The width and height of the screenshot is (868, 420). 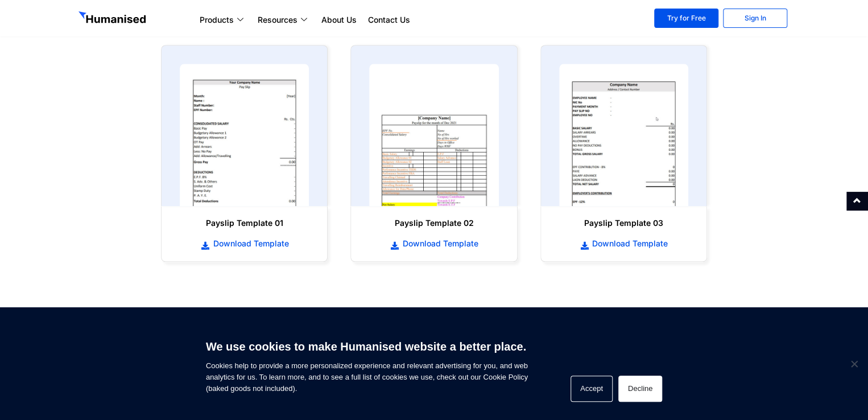 What do you see at coordinates (755, 18) in the screenshot?
I see `a: Sign In` at bounding box center [755, 18].